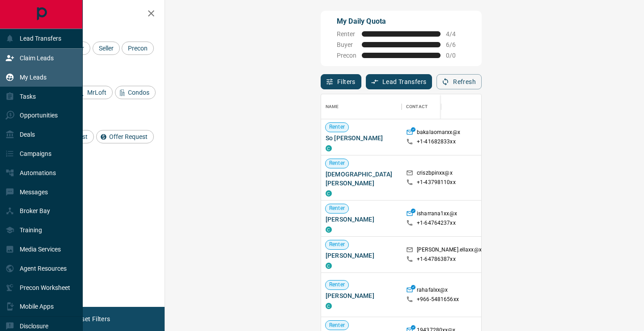 This screenshot has width=644, height=331. Describe the element at coordinates (137, 48) in the screenshot. I see `div: Precon` at that location.